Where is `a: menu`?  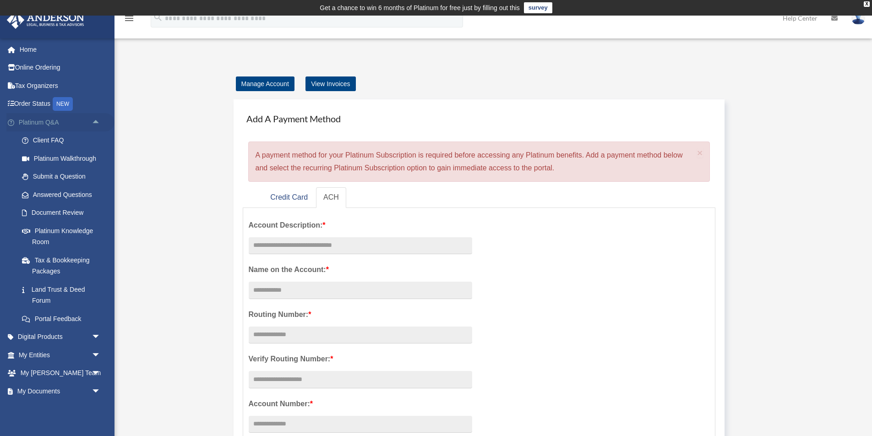
a: menu is located at coordinates (129, 20).